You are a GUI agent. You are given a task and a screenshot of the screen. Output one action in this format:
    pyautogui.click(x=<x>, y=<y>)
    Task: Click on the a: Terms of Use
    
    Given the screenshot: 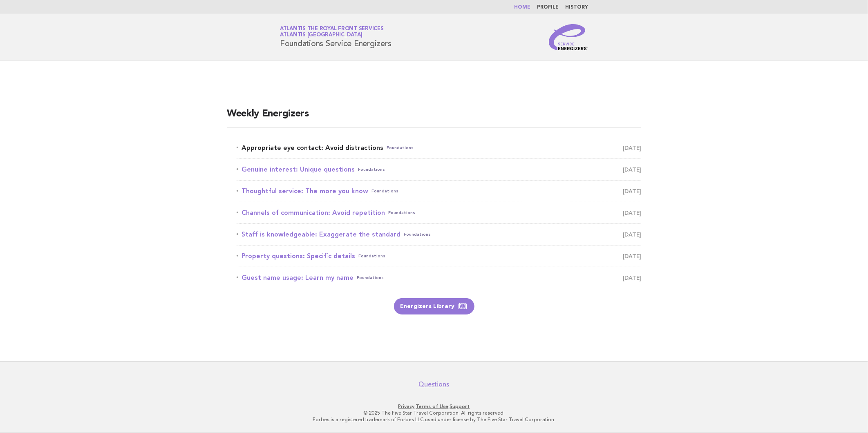 What is the action you would take?
    pyautogui.click(x=432, y=406)
    